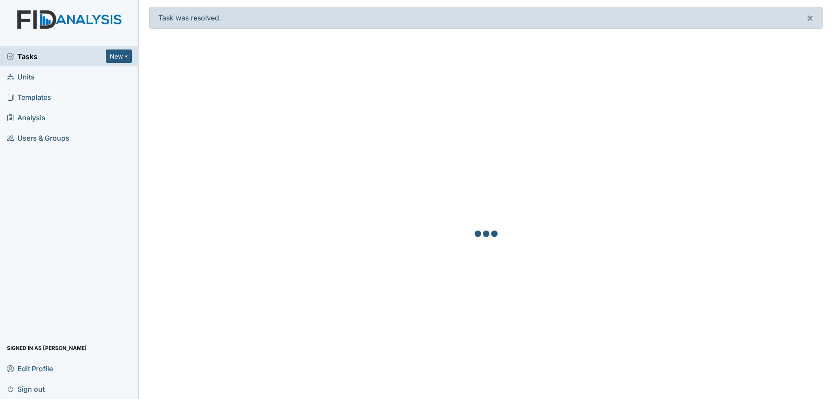 The height and width of the screenshot is (399, 833). What do you see at coordinates (26, 117) in the screenshot?
I see `span: Analysis` at bounding box center [26, 117].